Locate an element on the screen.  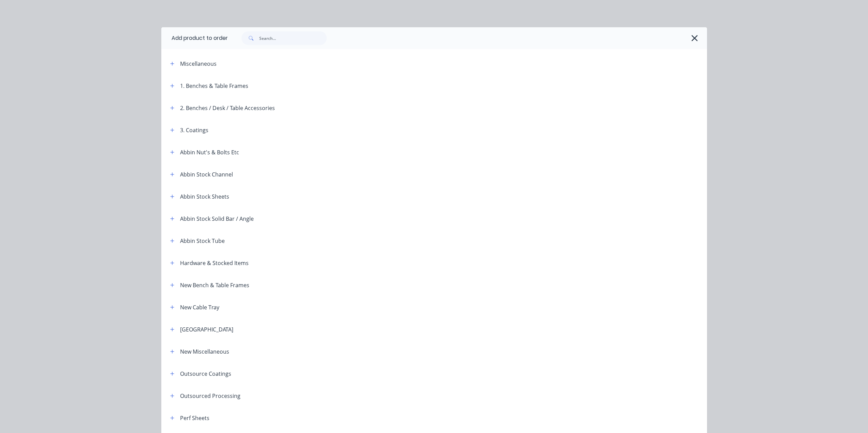
div: Abbin Stock Tube is located at coordinates (202, 241).